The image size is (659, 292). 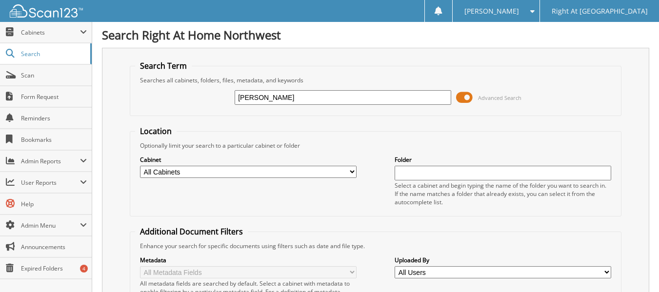 What do you see at coordinates (375, 145) in the screenshot?
I see `div: Optionally limit your search to a particular cabinet or folder` at bounding box center [375, 145].